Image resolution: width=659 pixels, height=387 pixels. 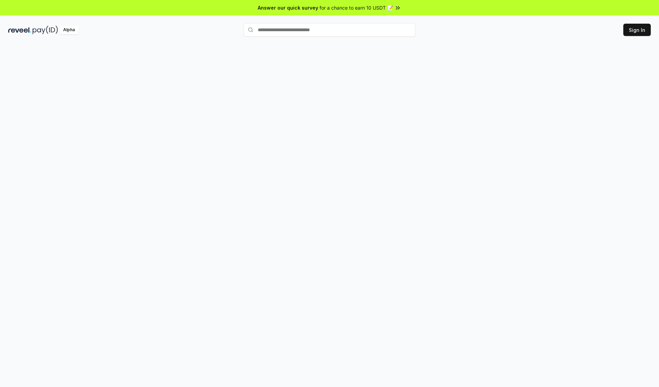 I want to click on img: pay_id, so click(x=45, y=30).